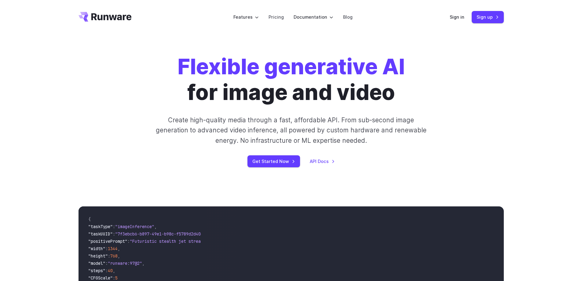  What do you see at coordinates (291, 79) in the screenshot?
I see `h1: for image and video` at bounding box center [291, 79].